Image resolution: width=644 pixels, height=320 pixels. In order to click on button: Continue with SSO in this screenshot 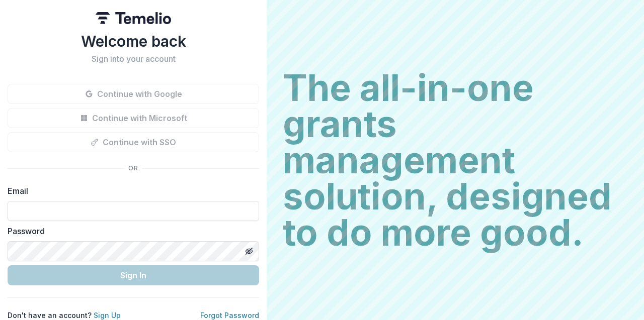, I will do `click(133, 142)`.